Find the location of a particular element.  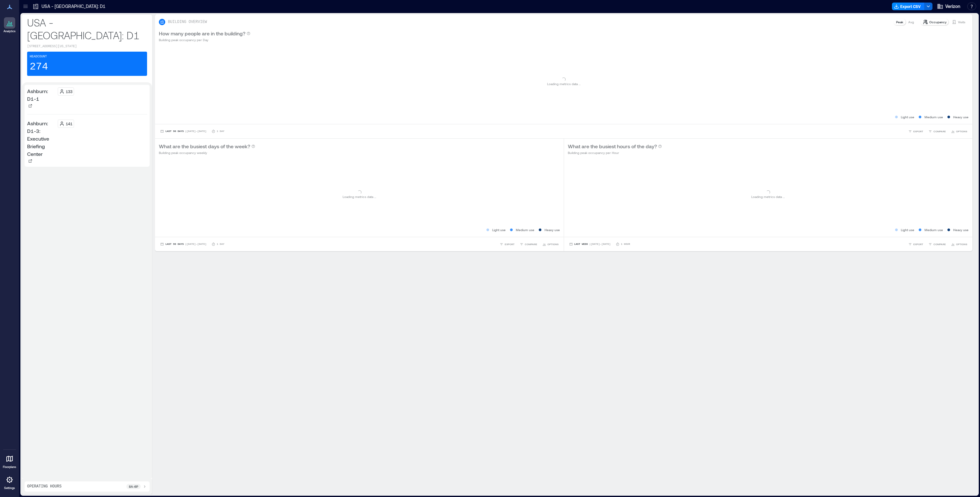

a: Settings is located at coordinates (9, 483).